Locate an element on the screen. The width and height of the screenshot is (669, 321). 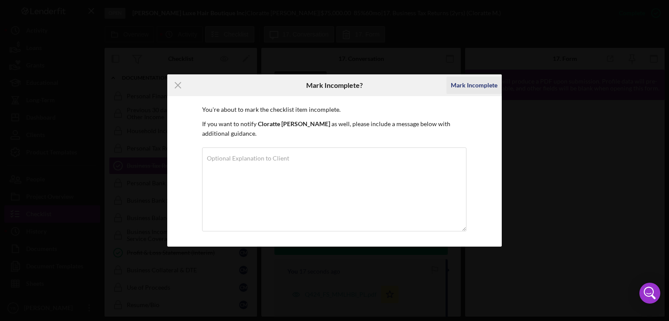
div: Mark Incomplete is located at coordinates (474, 85).